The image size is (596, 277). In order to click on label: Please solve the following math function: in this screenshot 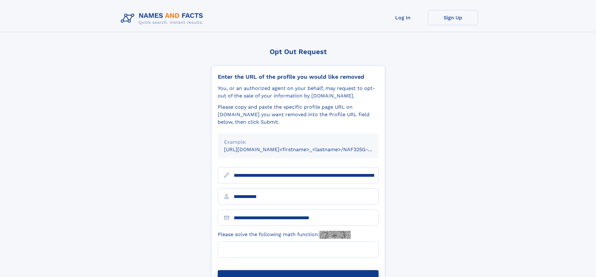, I will do `click(284, 235)`.